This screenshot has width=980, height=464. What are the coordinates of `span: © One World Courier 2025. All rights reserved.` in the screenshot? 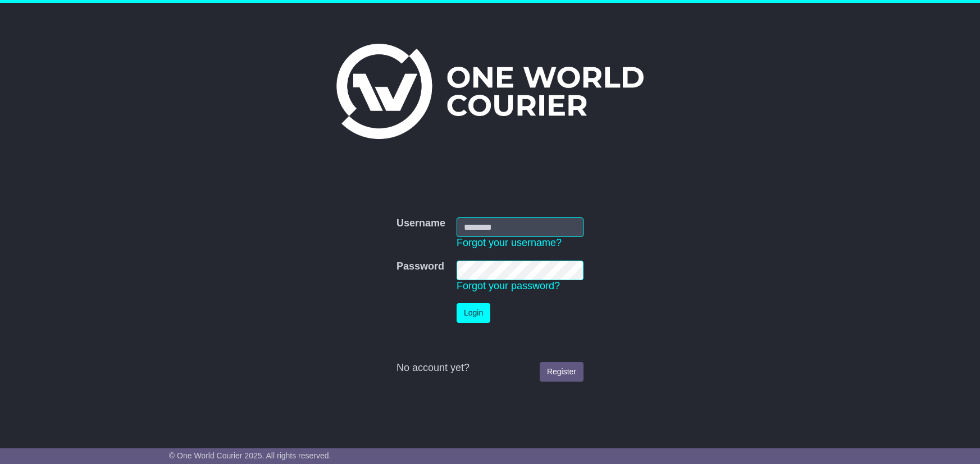 It's located at (250, 456).